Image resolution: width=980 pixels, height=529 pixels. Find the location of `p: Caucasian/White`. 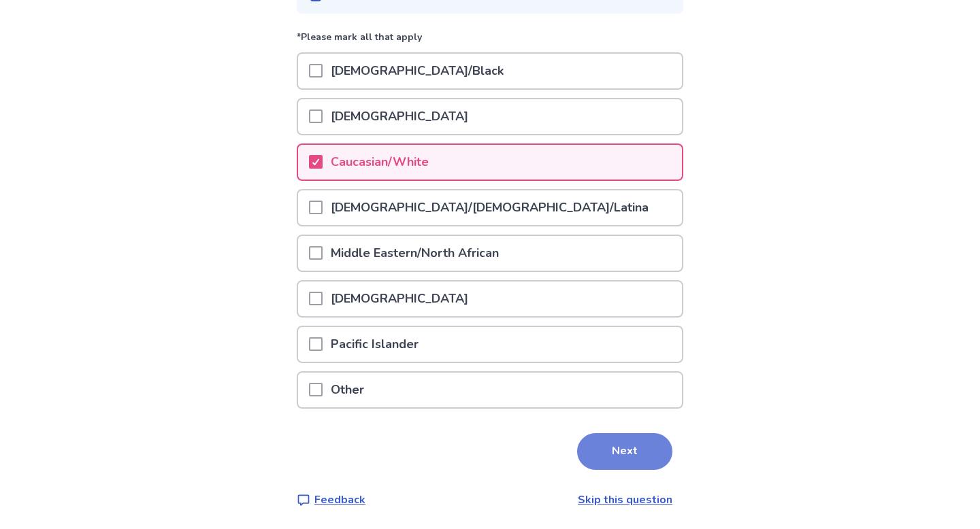

p: Caucasian/White is located at coordinates (380, 162).